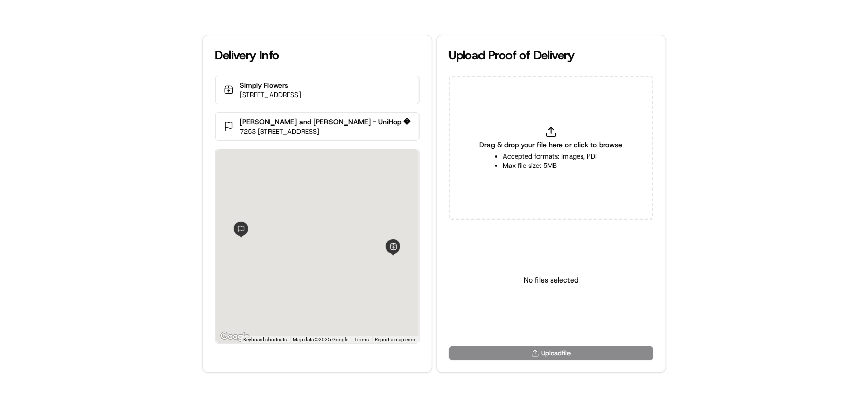 The image size is (868, 407). What do you see at coordinates (362, 339) in the screenshot?
I see `a: Terms (opens in new tab)` at bounding box center [362, 339].